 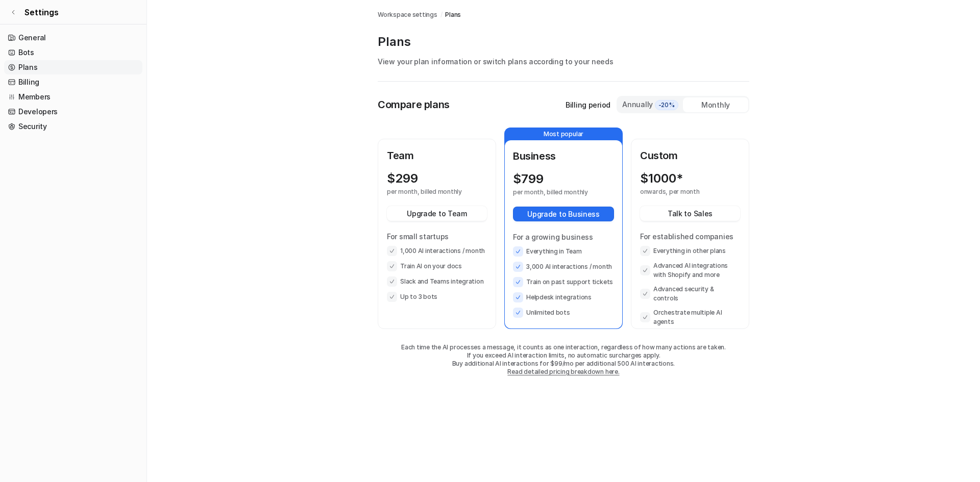 What do you see at coordinates (407, 15) in the screenshot?
I see `span: Workspace settings` at bounding box center [407, 15].